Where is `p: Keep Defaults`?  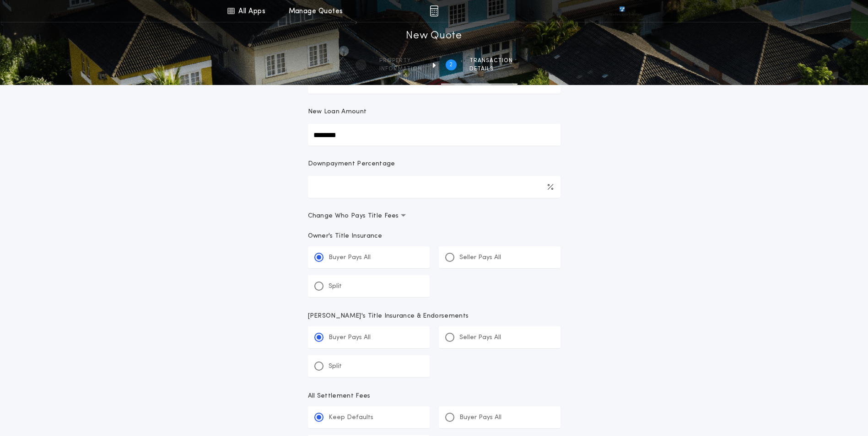 p: Keep Defaults is located at coordinates (351, 418).